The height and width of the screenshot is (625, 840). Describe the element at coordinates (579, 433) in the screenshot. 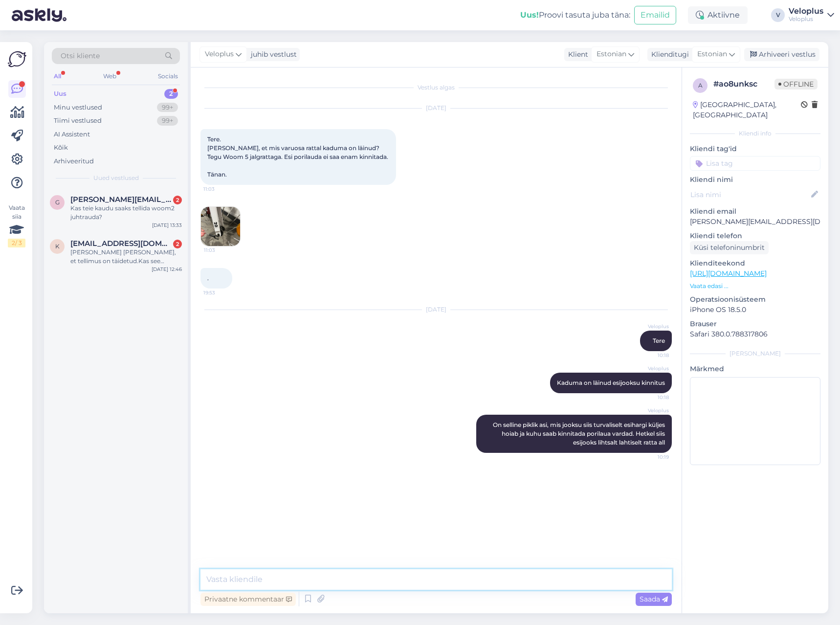

I see `span: On selline piklik asi, mis jooksu siis turvaliselt esihargi küljes hoiab ja kuhu saab kinnitada p...` at that location.